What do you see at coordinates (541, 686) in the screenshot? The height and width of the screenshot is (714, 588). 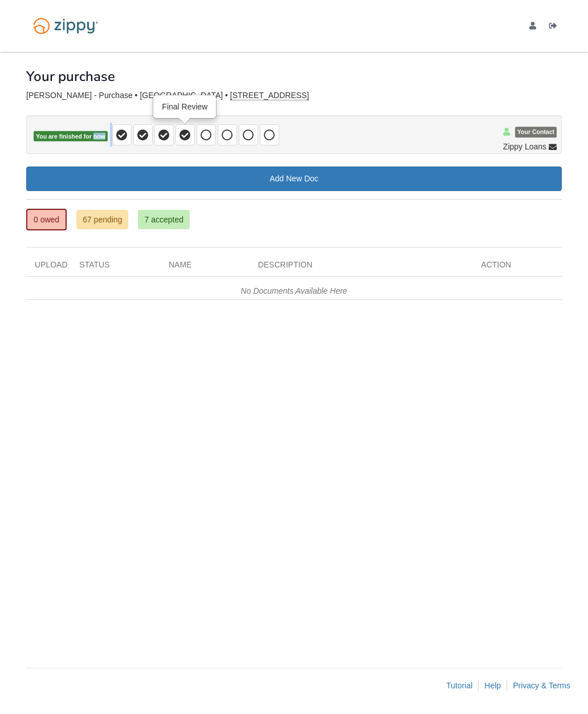 I see `a: Privacy & Terms` at bounding box center [541, 686].